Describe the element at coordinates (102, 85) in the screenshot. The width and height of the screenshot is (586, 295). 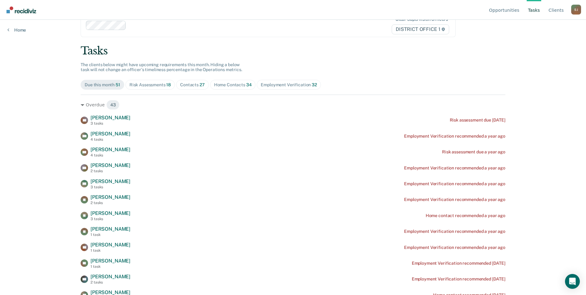
I see `div: Due this month` at that location.